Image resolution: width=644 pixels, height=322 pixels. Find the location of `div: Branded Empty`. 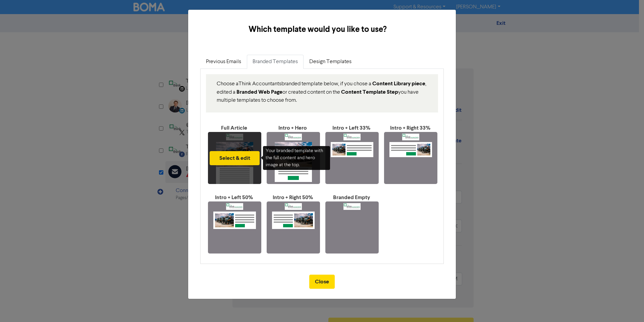

div: Branded Empty is located at coordinates (351, 197).